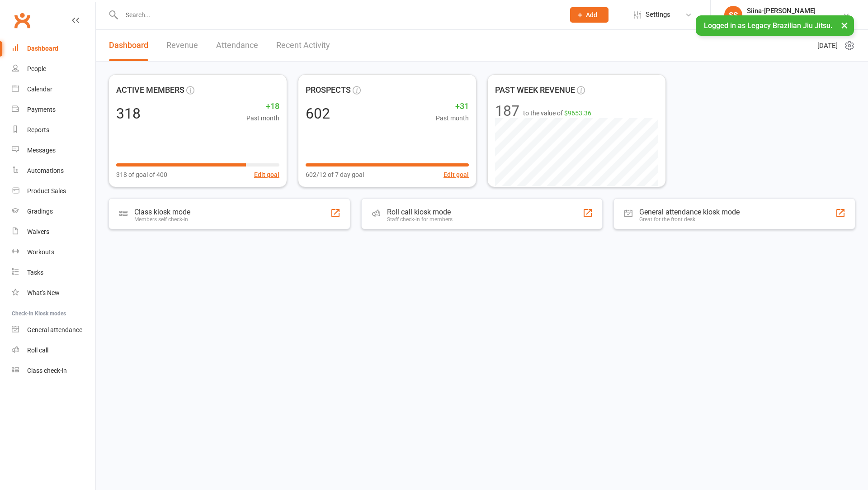  Describe the element at coordinates (53, 272) in the screenshot. I see `a: Tasks` at that location.